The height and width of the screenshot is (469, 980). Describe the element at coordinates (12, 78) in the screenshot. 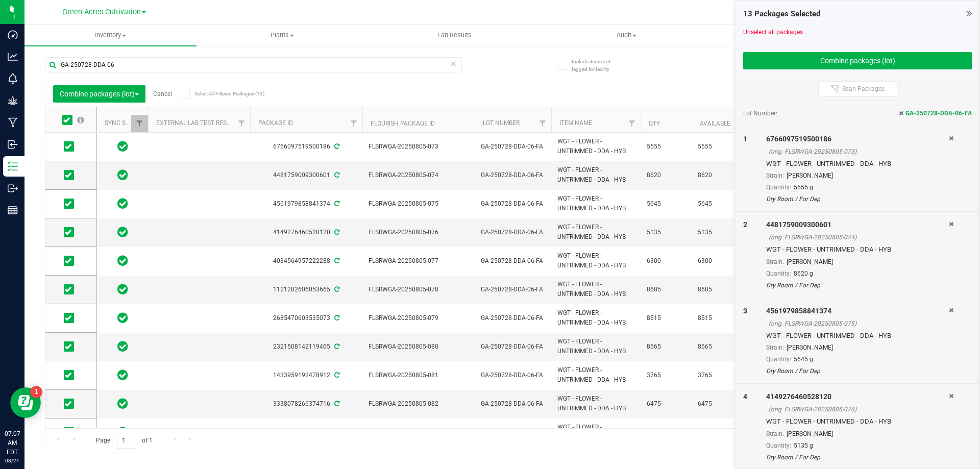

I see `inline-svg: Monitoring` at that location.